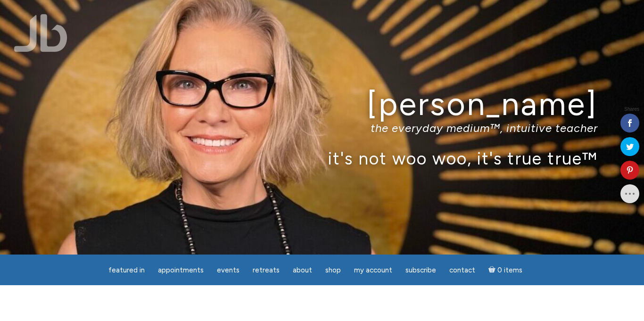 The image size is (644, 321). What do you see at coordinates (181, 270) in the screenshot?
I see `a: Appointments` at bounding box center [181, 270].